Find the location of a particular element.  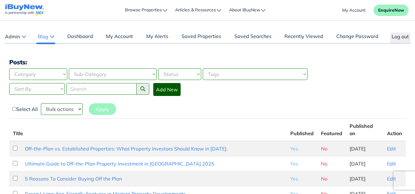

a: navigations is located at coordinates (24, 10).